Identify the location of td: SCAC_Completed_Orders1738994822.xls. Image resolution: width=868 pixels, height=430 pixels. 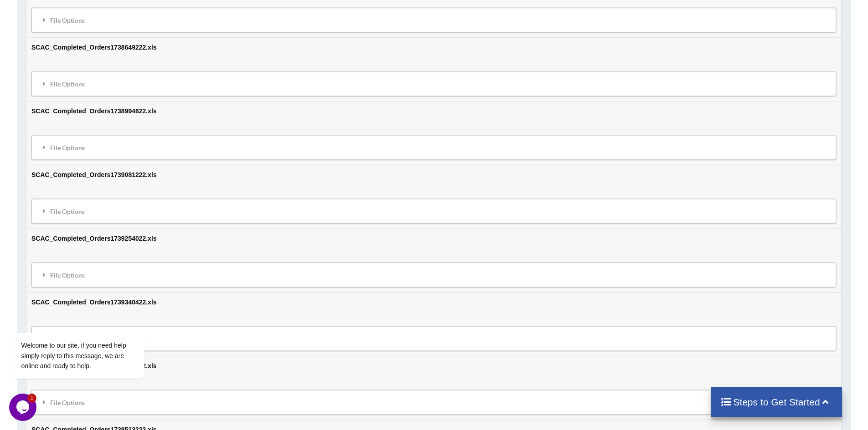
(433, 133).